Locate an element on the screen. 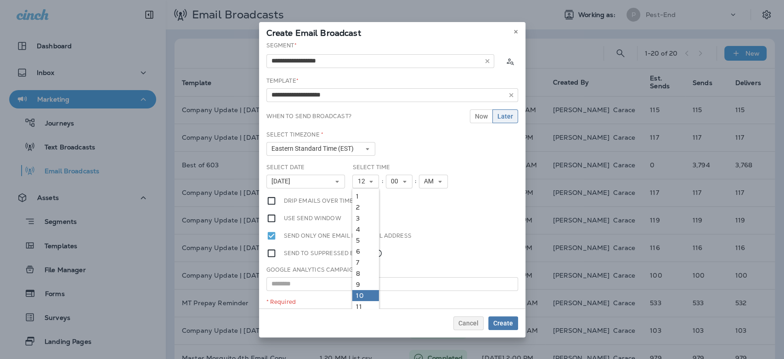  label: Send to suppressed emails. is located at coordinates (333, 253).